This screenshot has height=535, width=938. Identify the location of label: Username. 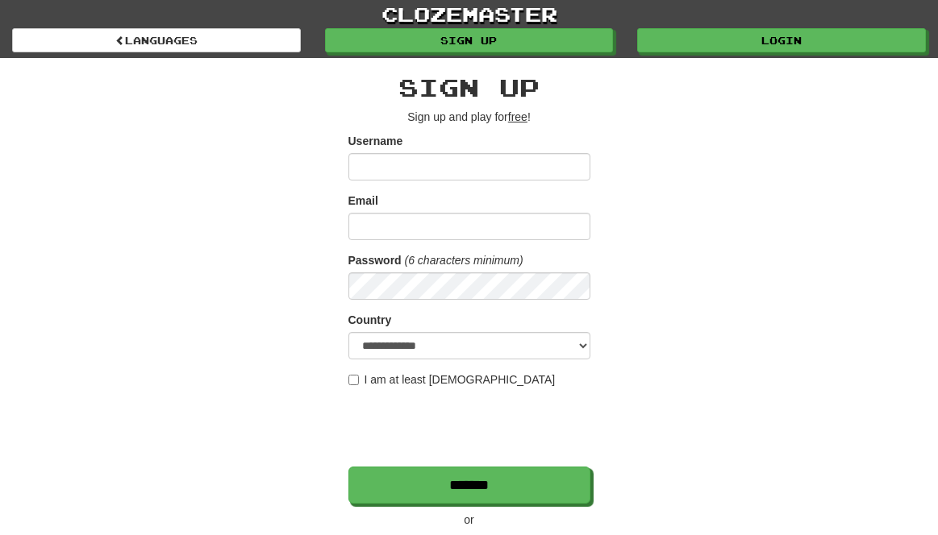
(376, 141).